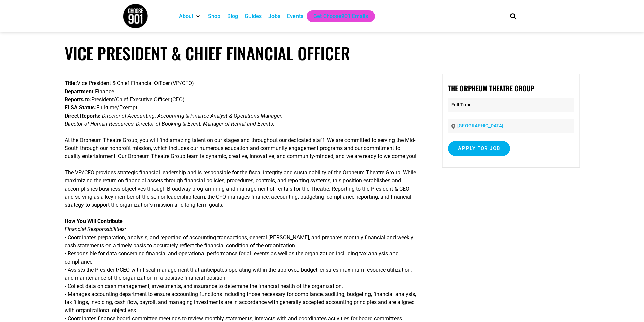 Image resolution: width=644 pixels, height=322 pixels. I want to click on p: Vice President & Chief Financial Officer (VP/CFO) Finance President/Chief Executive Officer (CEO)..., so click(240, 104).